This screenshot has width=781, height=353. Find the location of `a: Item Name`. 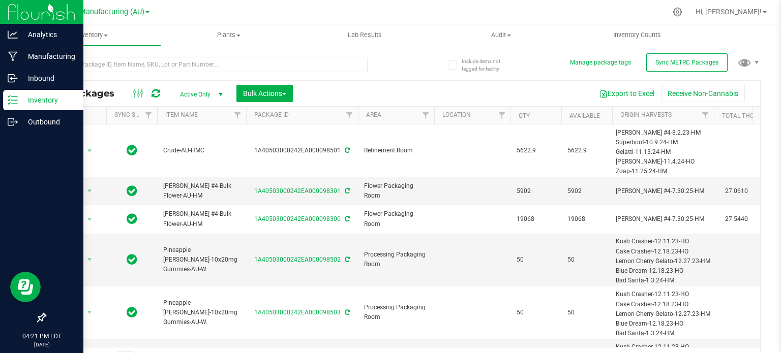

a: Item Name is located at coordinates (181, 115).